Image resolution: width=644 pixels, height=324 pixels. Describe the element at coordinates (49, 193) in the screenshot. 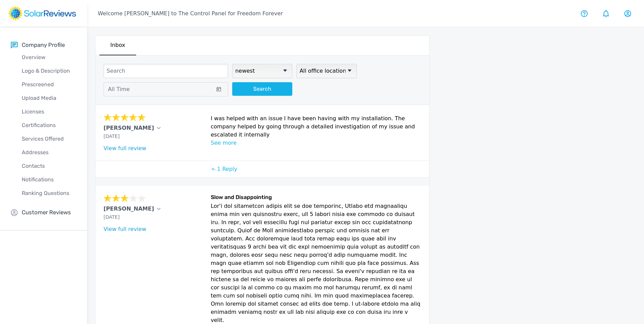

I see `a: Ranking Questions` at that location.